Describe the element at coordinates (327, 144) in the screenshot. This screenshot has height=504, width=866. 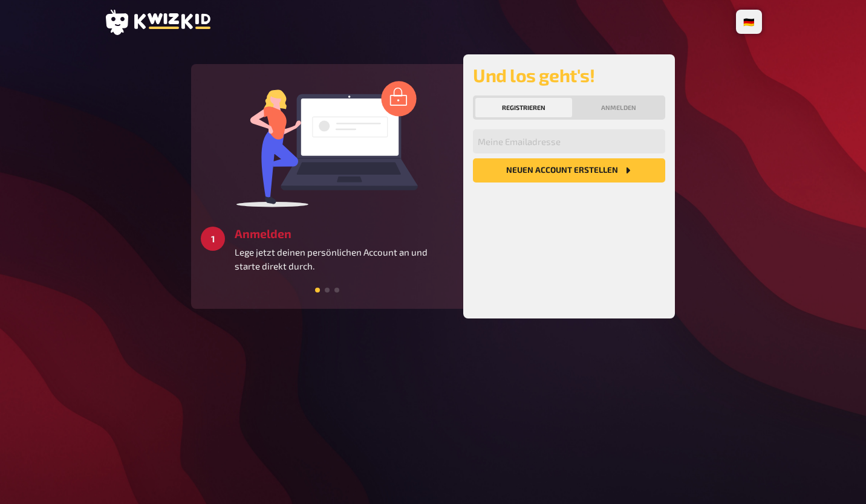
I see `img: log in` at that location.